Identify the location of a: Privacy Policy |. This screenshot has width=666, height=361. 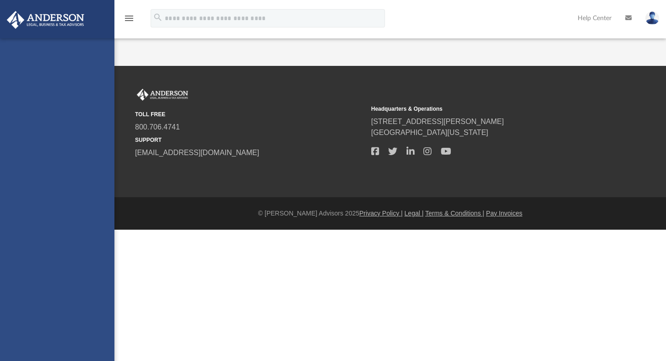
(381, 213).